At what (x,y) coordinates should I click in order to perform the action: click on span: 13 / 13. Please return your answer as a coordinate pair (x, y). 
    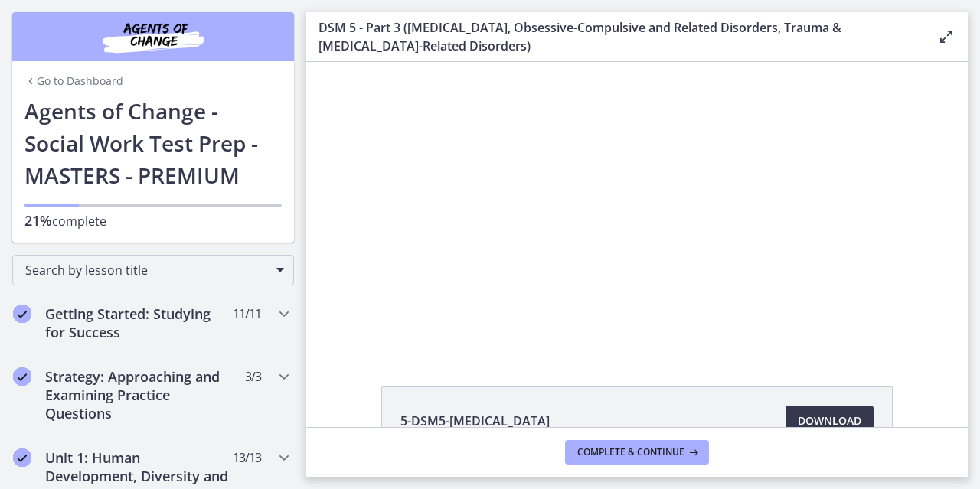
    Looking at the image, I should click on (246, 458).